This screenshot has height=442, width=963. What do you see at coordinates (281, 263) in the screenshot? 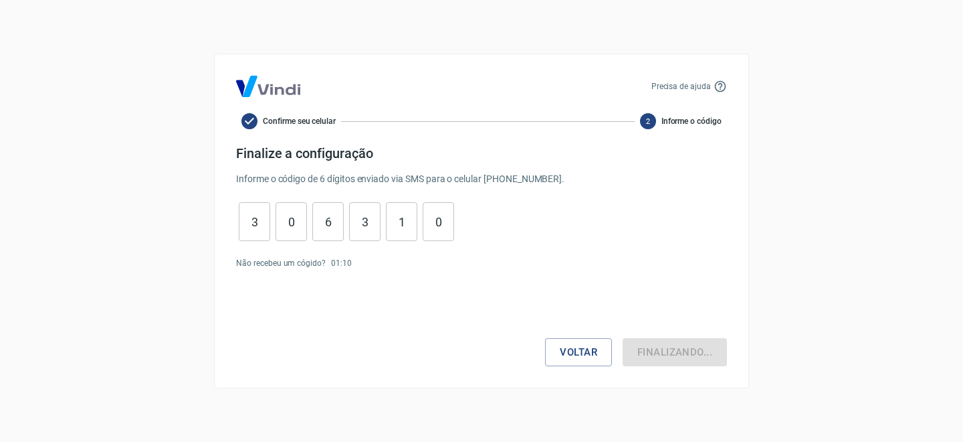
I see `p: Não recebeu um cógido?` at bounding box center [281, 263].